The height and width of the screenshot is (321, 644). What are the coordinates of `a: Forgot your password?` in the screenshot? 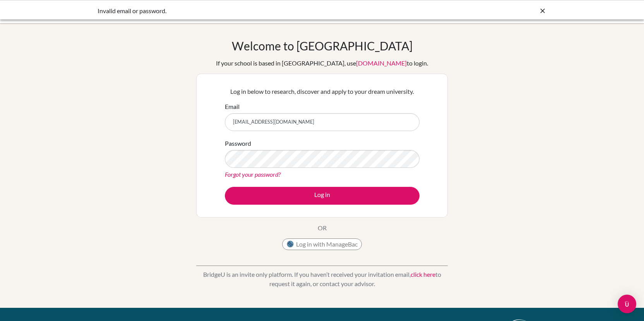 It's located at (253, 174).